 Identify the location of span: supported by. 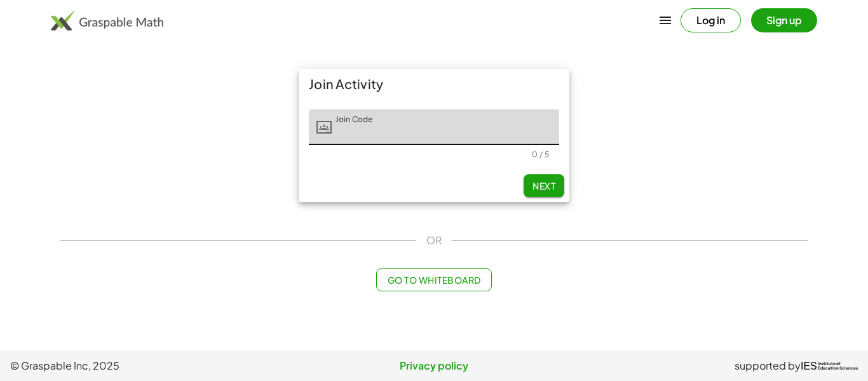
(768, 366).